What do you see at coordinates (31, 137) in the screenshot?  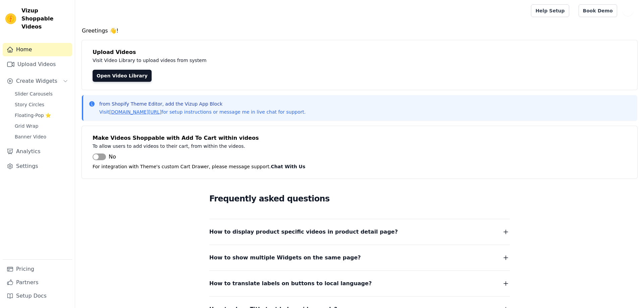 I see `span: Banner Video` at bounding box center [31, 137].